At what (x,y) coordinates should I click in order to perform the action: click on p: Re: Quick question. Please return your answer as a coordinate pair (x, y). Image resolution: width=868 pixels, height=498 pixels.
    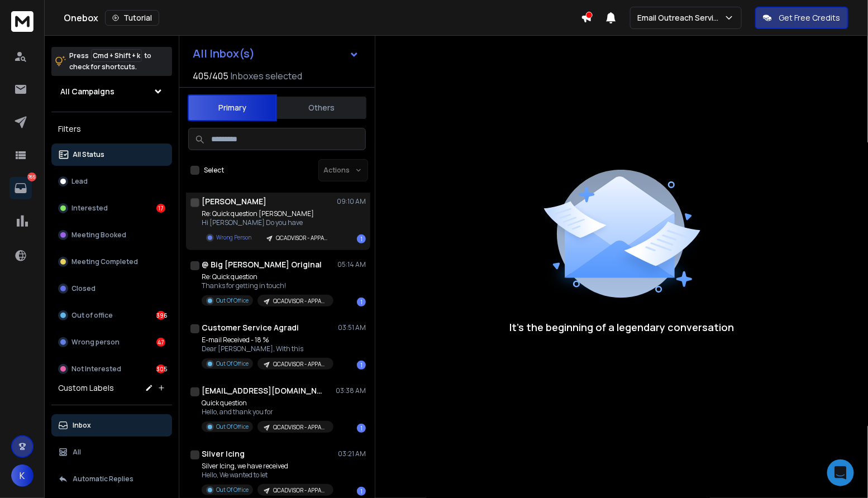
    Looking at the image, I should click on (268, 277).